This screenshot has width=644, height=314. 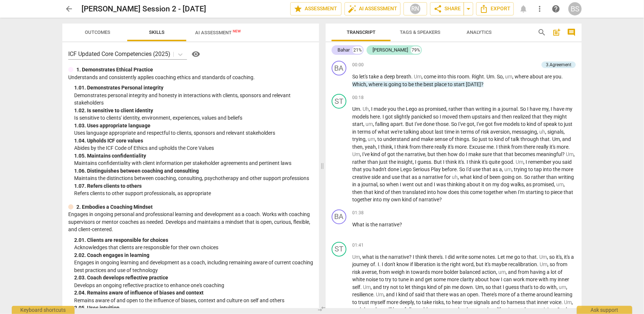 What do you see at coordinates (194, 118) in the screenshot?
I see `p: Is sensitive to clients' identity, environment, experiences, values and beliefs` at bounding box center [194, 118].